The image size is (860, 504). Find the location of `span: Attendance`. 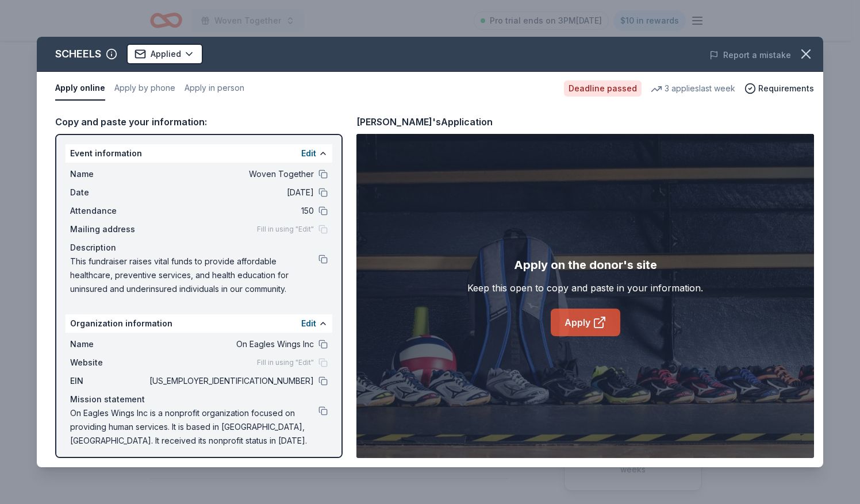

span: Attendance is located at coordinates (108, 211).